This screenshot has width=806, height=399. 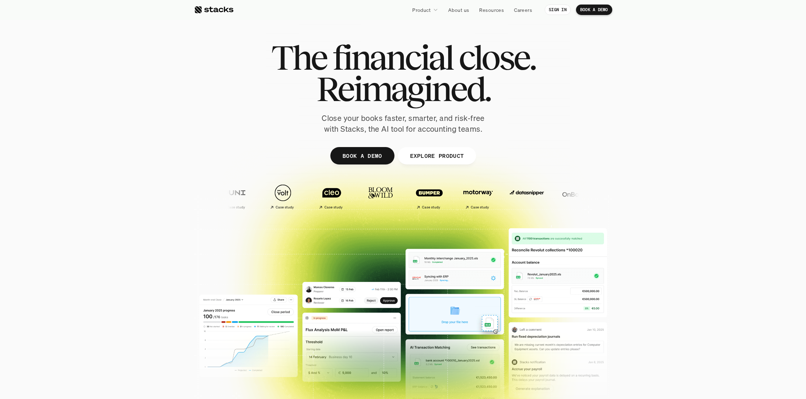 I want to click on span: financial, so click(x=393, y=58).